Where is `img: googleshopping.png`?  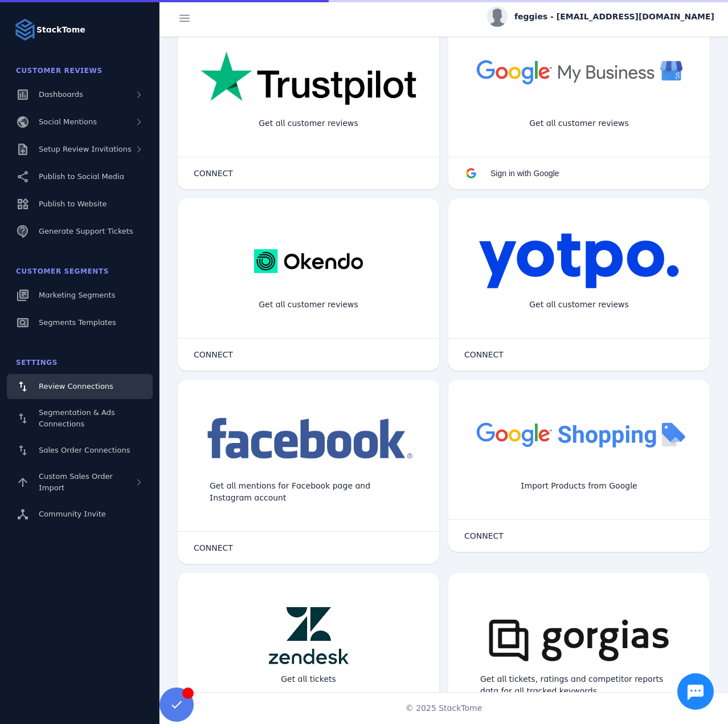 img: googleshopping.png is located at coordinates (579, 434).